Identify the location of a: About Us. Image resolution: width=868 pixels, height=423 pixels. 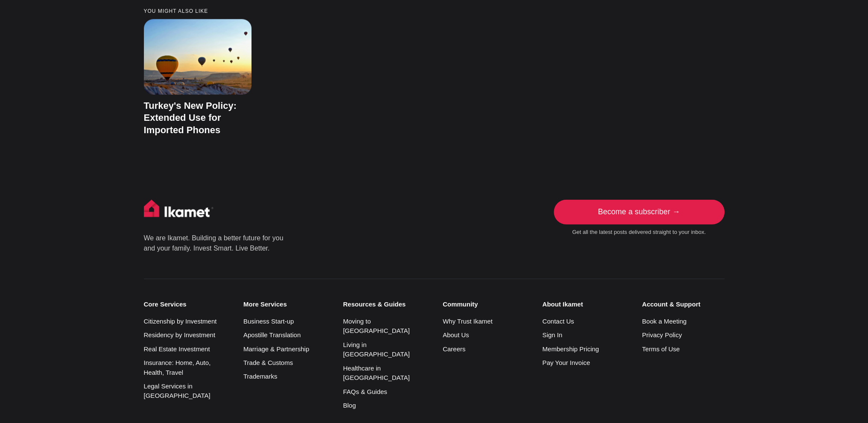
(456, 335).